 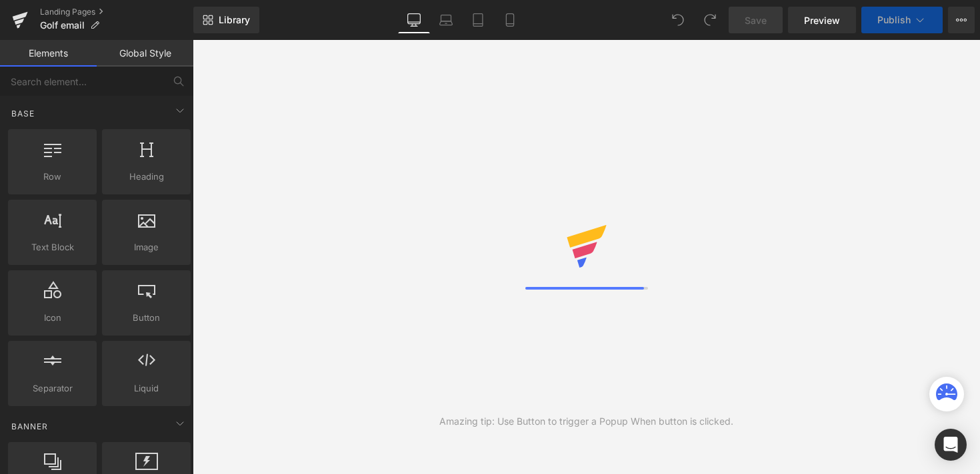 What do you see at coordinates (893, 20) in the screenshot?
I see `span: Publish` at bounding box center [893, 20].